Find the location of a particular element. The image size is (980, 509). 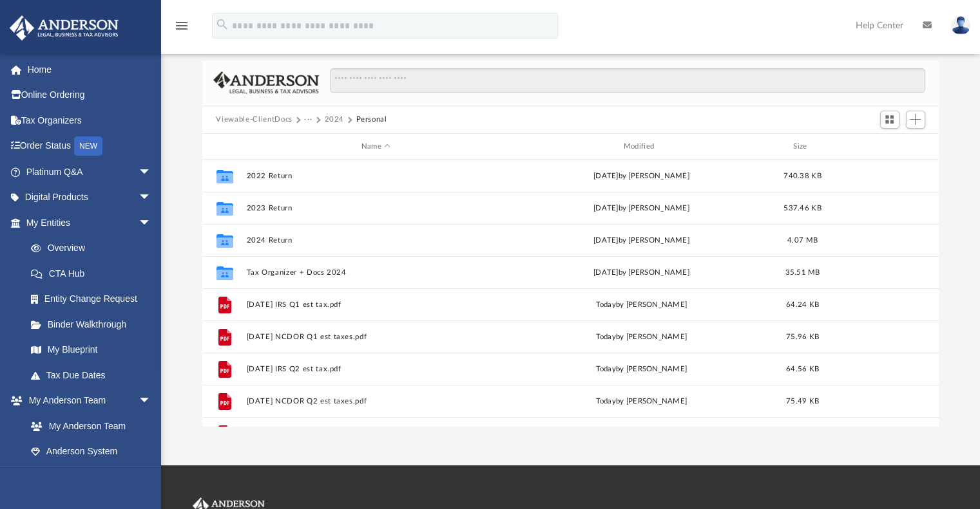

a: Home is located at coordinates (89, 69).